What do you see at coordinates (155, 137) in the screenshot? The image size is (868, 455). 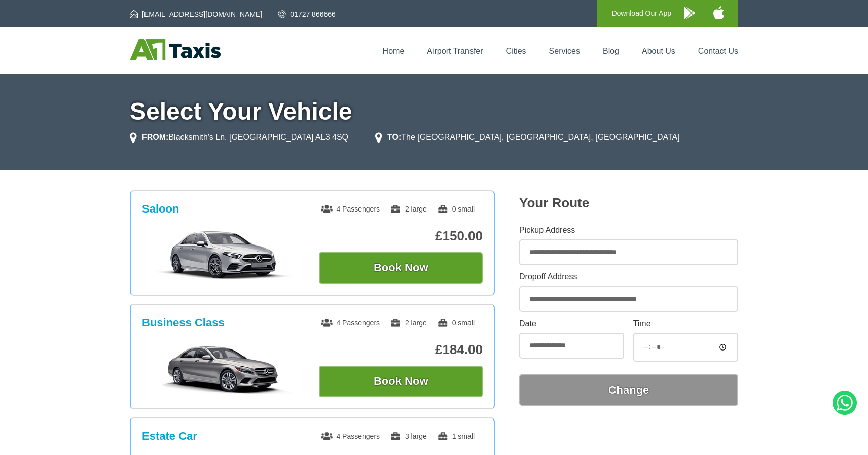 I see `strong: FROM:` at bounding box center [155, 137].